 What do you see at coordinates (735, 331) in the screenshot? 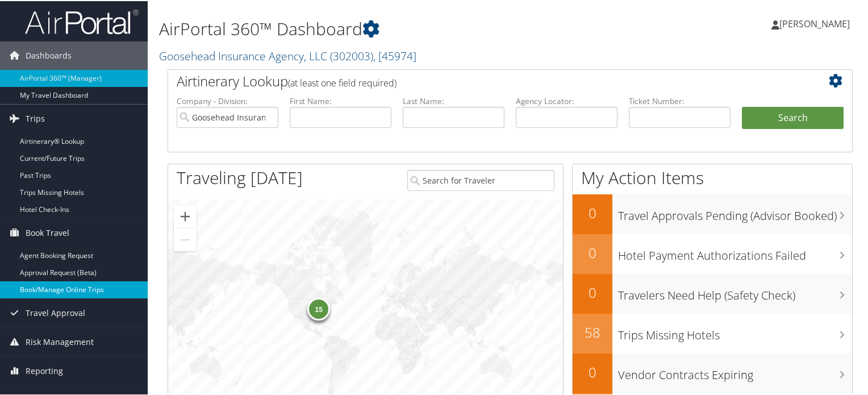
I see `h3: Trips Missing Hotels` at bounding box center [735, 331].